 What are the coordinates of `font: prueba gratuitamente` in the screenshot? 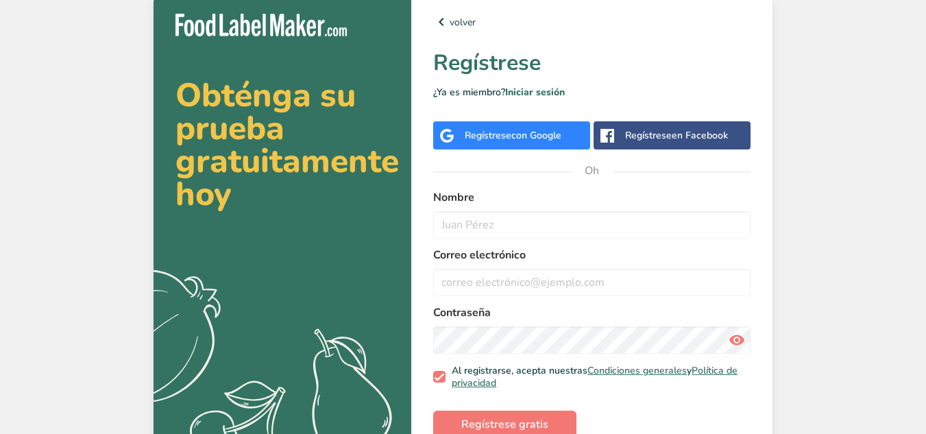 It's located at (287, 145).